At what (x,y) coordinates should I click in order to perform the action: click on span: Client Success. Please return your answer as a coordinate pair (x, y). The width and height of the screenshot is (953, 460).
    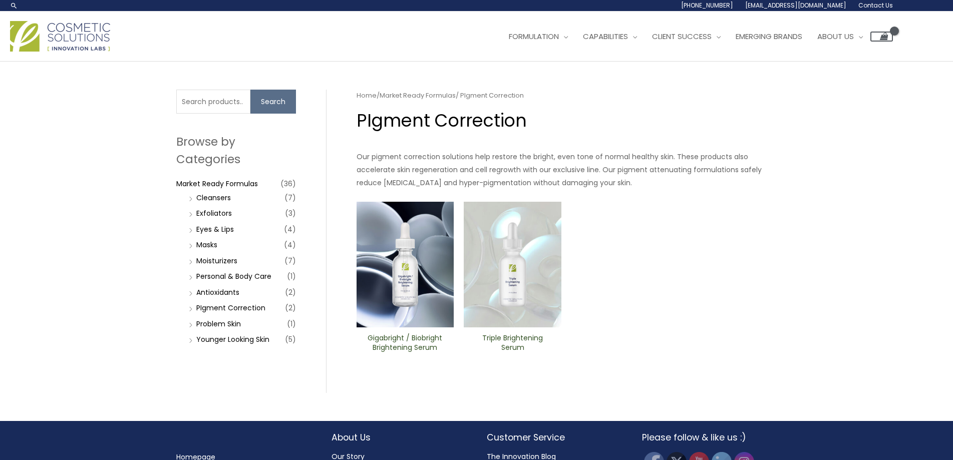
    Looking at the image, I should click on (682, 36).